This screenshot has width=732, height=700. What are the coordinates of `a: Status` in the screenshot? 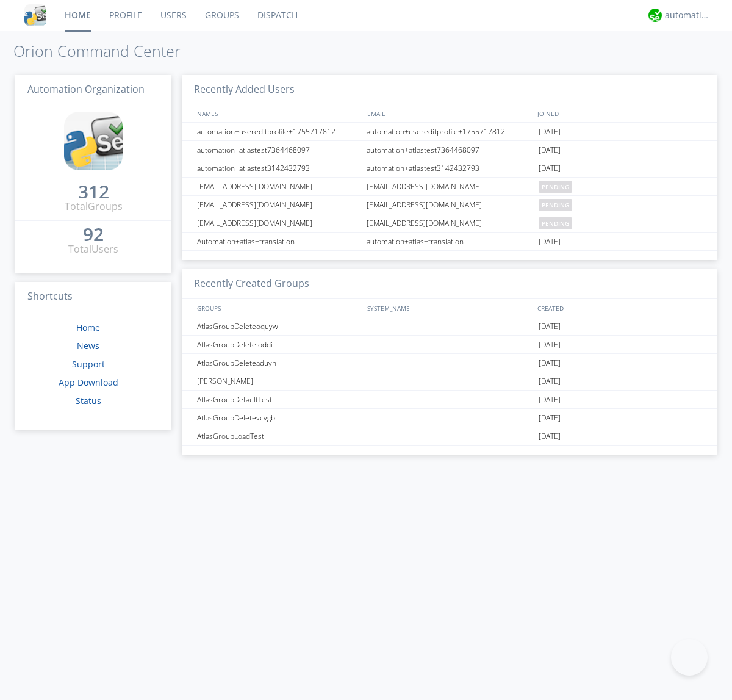 It's located at (89, 401).